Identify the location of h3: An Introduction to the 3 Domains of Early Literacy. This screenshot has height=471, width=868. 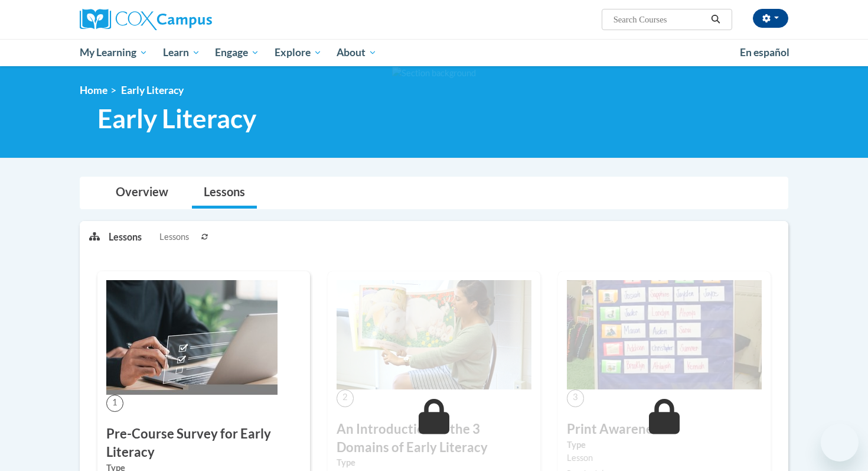
(434, 438).